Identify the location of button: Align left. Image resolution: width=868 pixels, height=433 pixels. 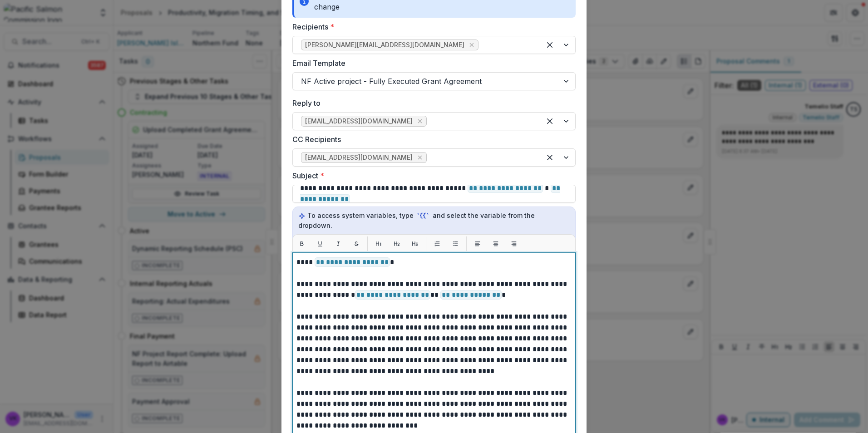
(478, 244).